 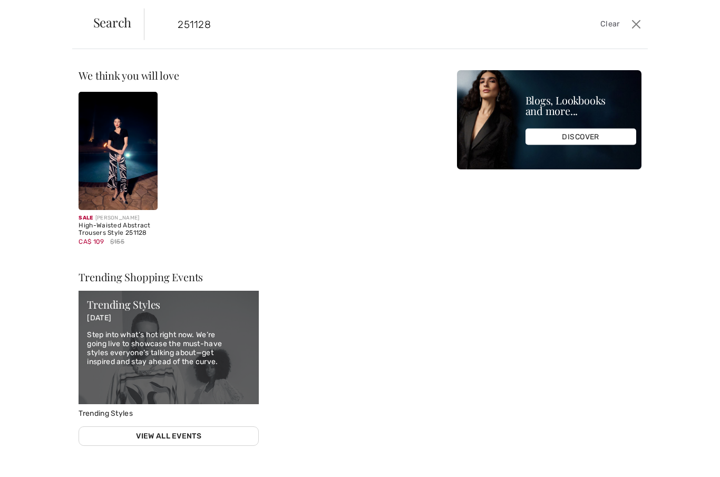 What do you see at coordinates (91, 242) in the screenshot?
I see `span: CA$ 109` at bounding box center [91, 242].